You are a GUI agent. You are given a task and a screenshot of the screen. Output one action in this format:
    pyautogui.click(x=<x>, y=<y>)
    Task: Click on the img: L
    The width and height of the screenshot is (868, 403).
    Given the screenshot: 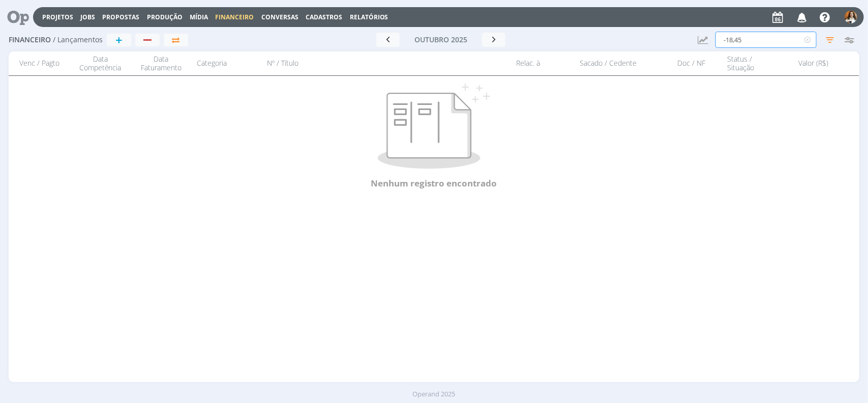 What is the action you would take?
    pyautogui.click(x=851, y=17)
    